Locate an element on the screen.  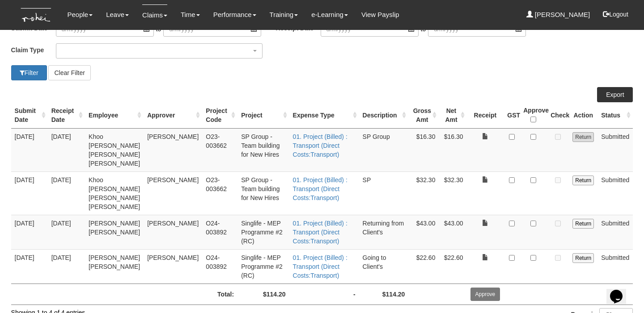
td: Returning from Client's is located at coordinates (383, 232).